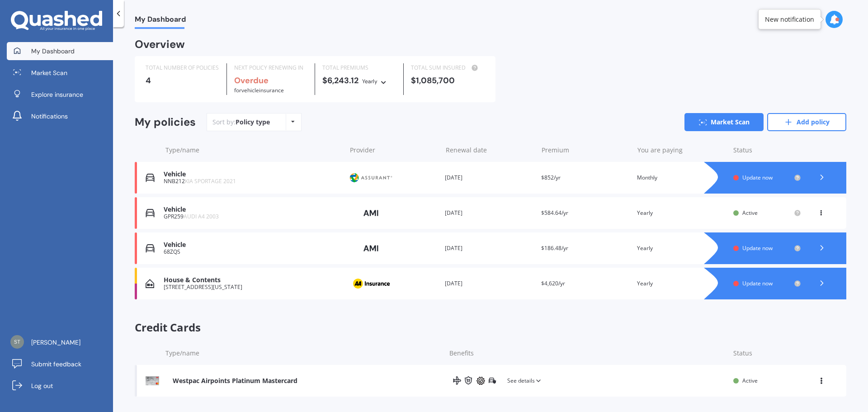 The height and width of the screenshot is (412, 868). Describe the element at coordinates (359, 81) in the screenshot. I see `div: $6,243.12` at that location.